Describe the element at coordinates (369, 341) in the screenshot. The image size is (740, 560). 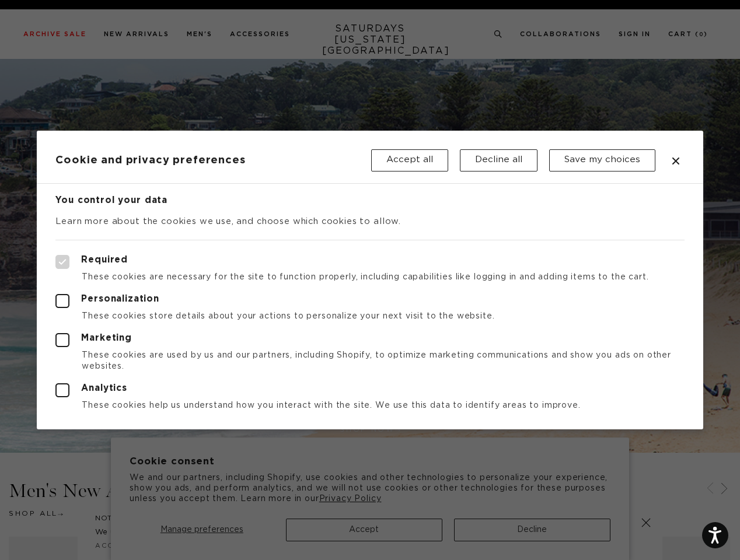
I see `label: Marketing` at that location.